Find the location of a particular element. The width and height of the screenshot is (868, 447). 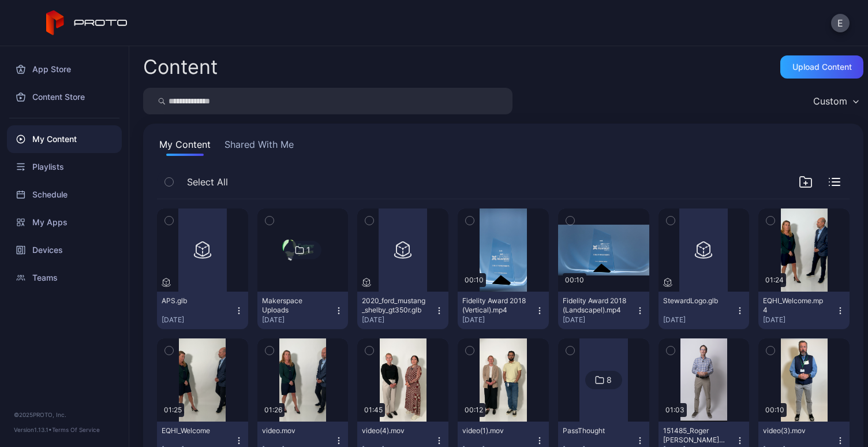

div: My Apps is located at coordinates (64, 222).